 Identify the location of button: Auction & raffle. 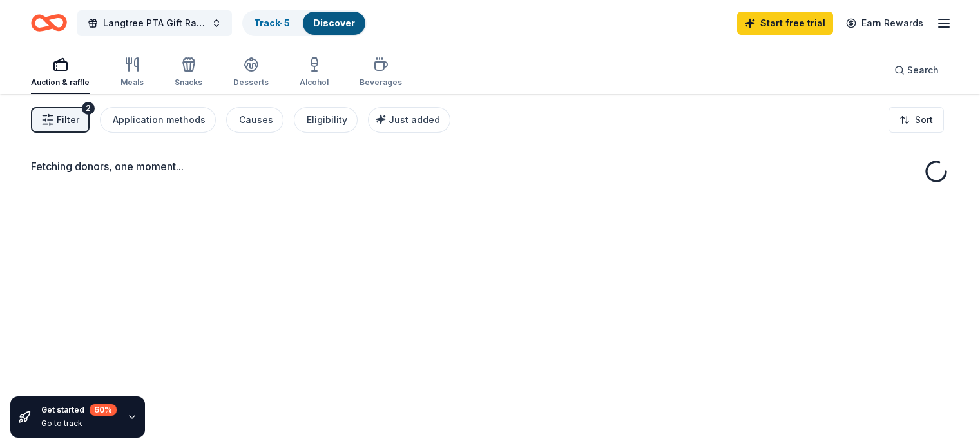
(60, 72).